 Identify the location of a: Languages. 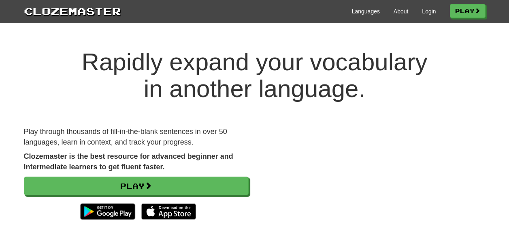
(366, 11).